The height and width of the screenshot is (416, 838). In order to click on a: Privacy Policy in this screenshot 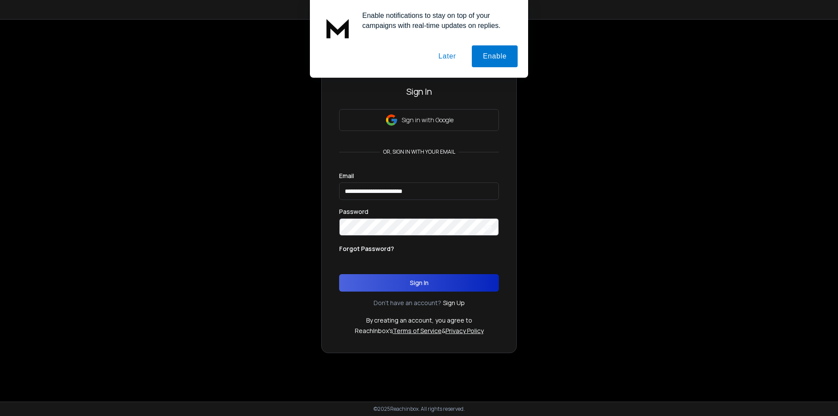, I will do `click(464, 330)`.